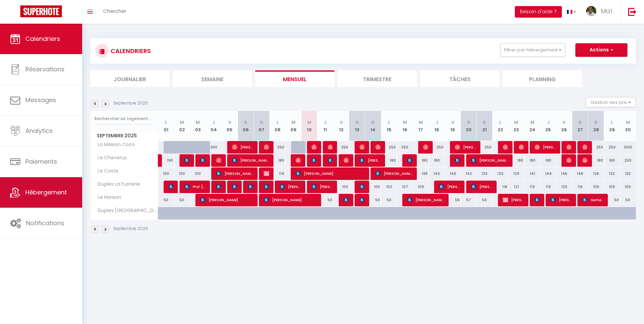  I want to click on div: 148, so click(580, 174).